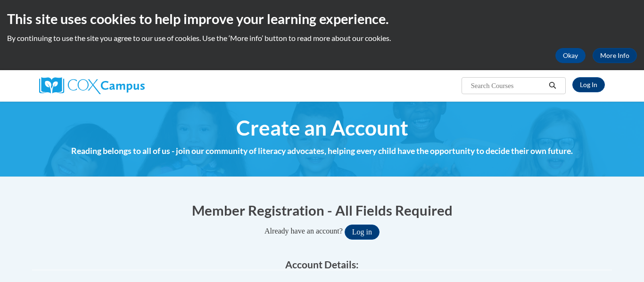 The width and height of the screenshot is (644, 282). Describe the element at coordinates (303, 231) in the screenshot. I see `span: Already have an account?` at that location.